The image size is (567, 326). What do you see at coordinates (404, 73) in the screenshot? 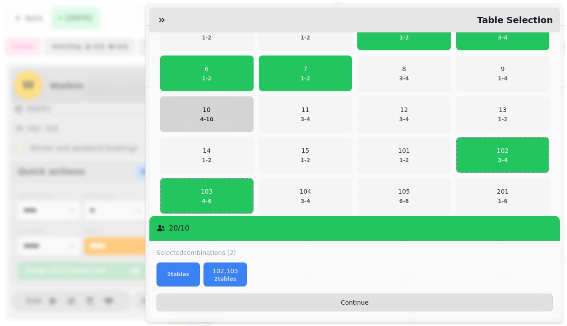
I see `button: 83-4` at bounding box center [404, 73].